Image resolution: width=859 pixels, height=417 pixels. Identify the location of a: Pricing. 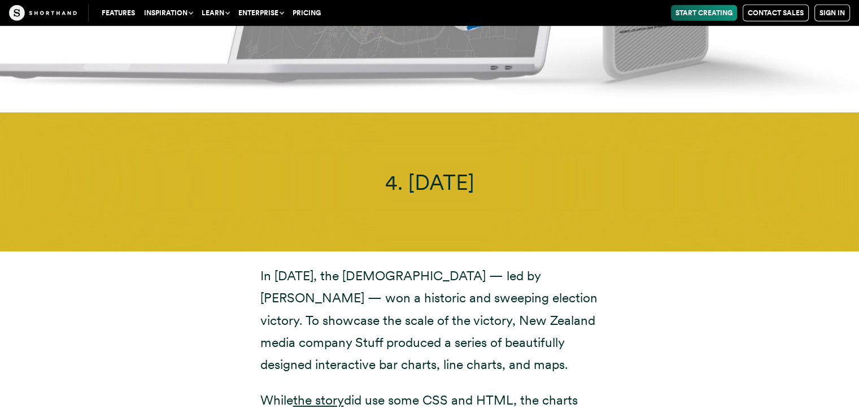
(307, 13).